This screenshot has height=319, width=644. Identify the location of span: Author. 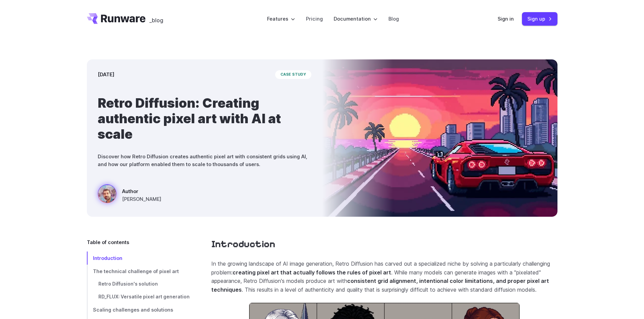
(142, 191).